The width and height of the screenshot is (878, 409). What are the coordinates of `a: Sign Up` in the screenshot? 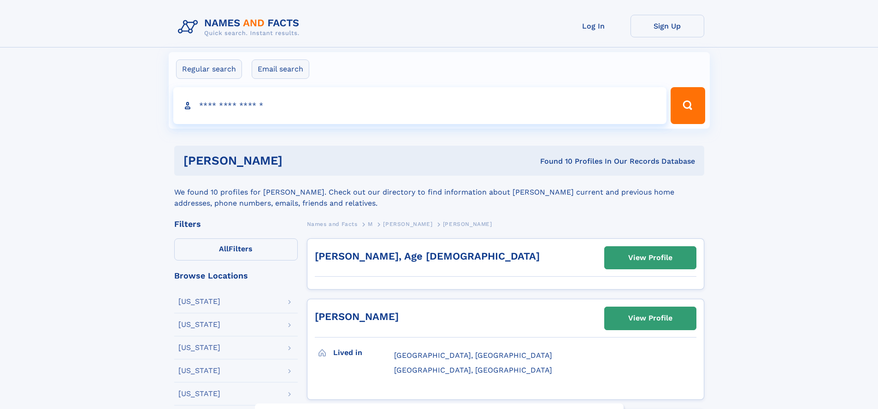 It's located at (667, 26).